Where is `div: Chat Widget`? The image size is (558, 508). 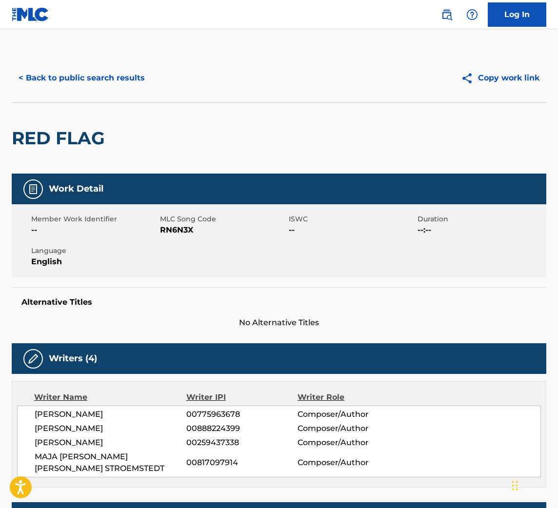
div: Chat Widget is located at coordinates (534, 485).